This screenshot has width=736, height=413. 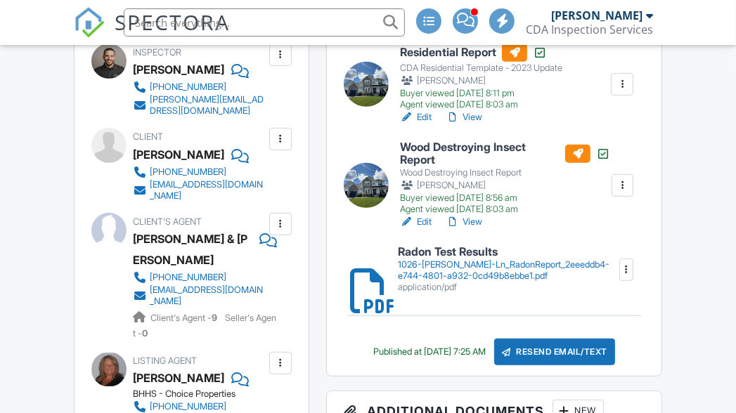 What do you see at coordinates (148, 136) in the screenshot?
I see `span: Client` at bounding box center [148, 136].